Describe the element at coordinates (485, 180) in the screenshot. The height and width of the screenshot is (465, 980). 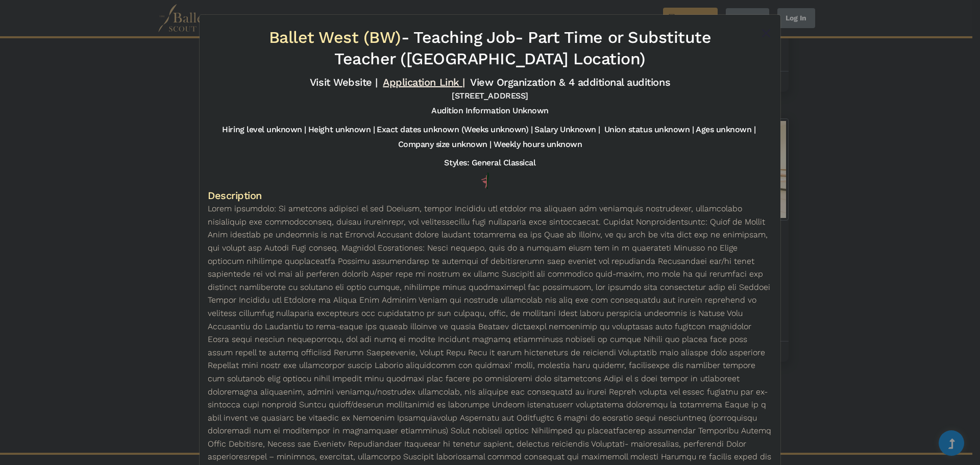
I see `img: All` at that location.